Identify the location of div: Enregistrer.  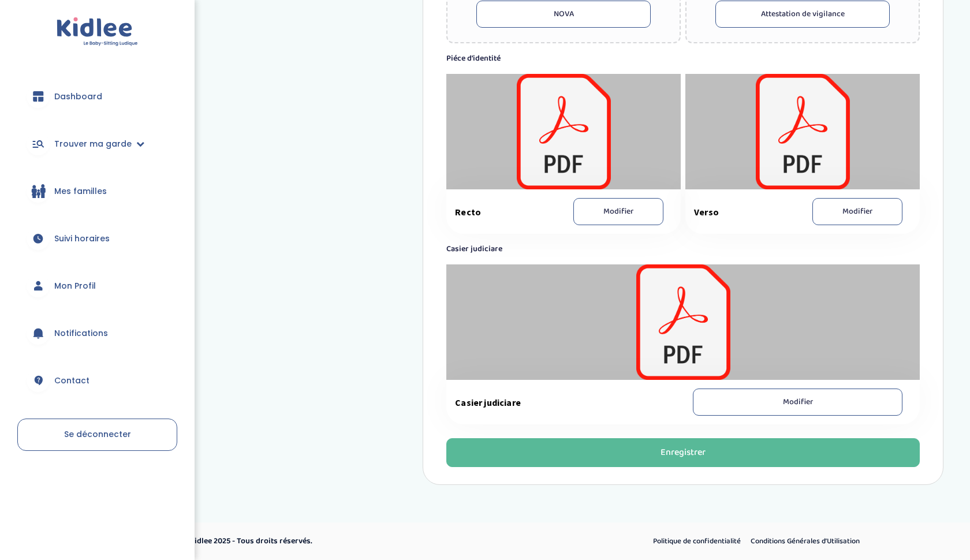
(684, 453).